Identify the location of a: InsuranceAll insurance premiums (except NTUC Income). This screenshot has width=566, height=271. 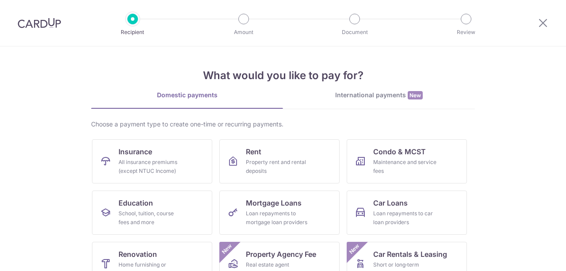
(152, 161).